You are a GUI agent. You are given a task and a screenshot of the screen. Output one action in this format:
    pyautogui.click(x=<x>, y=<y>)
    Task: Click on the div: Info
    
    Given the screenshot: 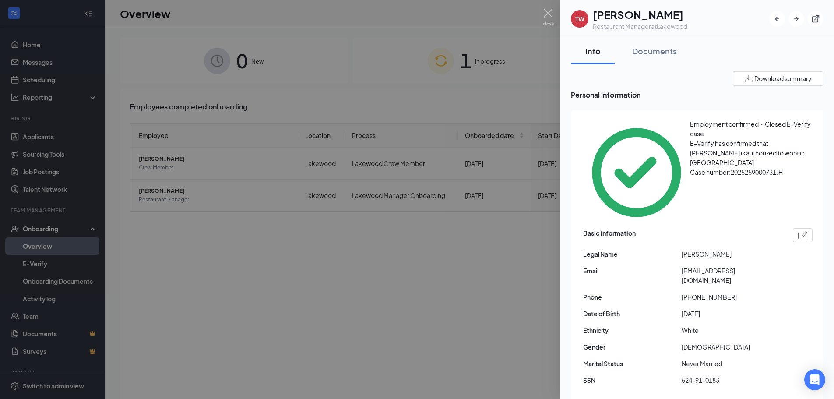 What is the action you would take?
    pyautogui.click(x=593, y=51)
    